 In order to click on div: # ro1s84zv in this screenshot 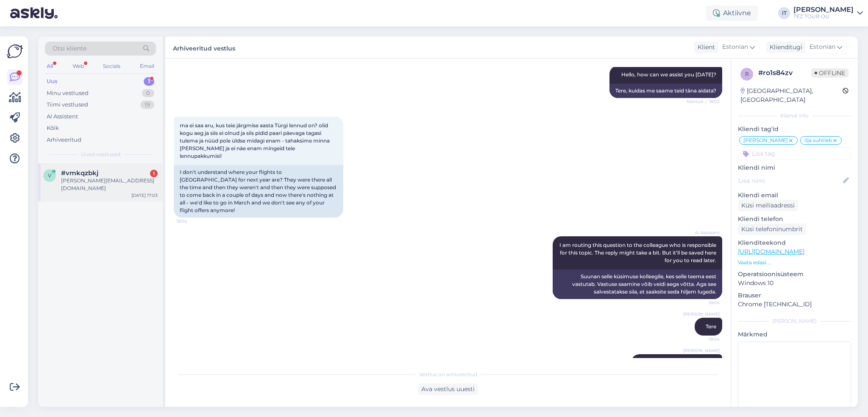, I will do `click(785, 73)`.